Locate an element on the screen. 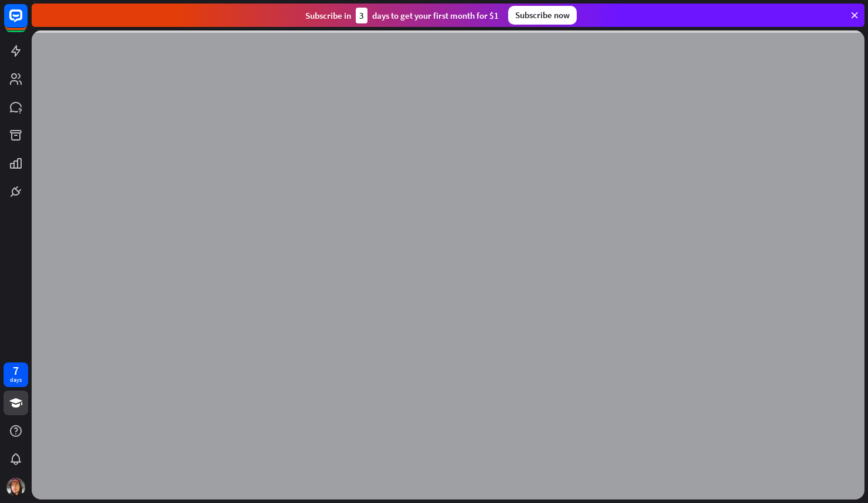 Image resolution: width=868 pixels, height=503 pixels. div: Subscribe now is located at coordinates (542, 15).